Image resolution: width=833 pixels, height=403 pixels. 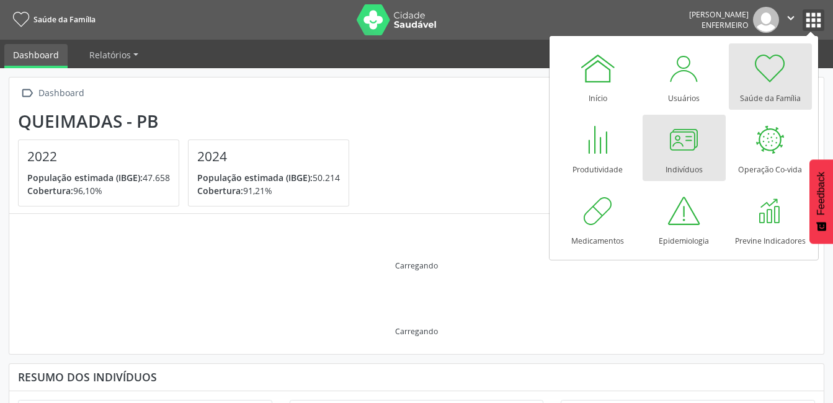 I want to click on span: Enfermeiro, so click(x=725, y=25).